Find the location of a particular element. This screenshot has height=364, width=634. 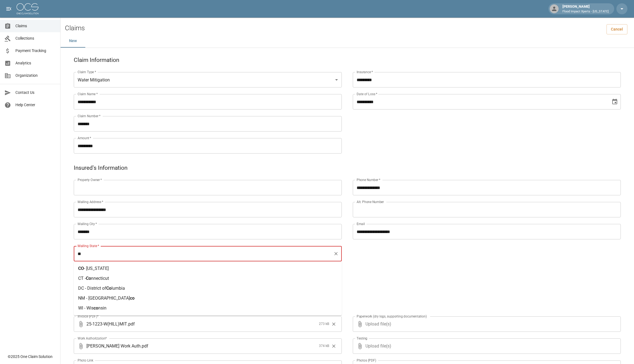

label: Mailing City is located at coordinates (87, 223).